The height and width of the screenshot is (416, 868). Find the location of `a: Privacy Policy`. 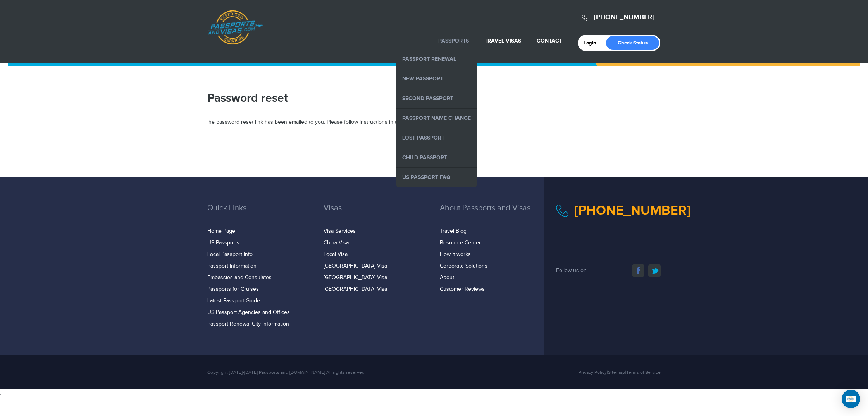

a: Privacy Policy is located at coordinates (592, 373).